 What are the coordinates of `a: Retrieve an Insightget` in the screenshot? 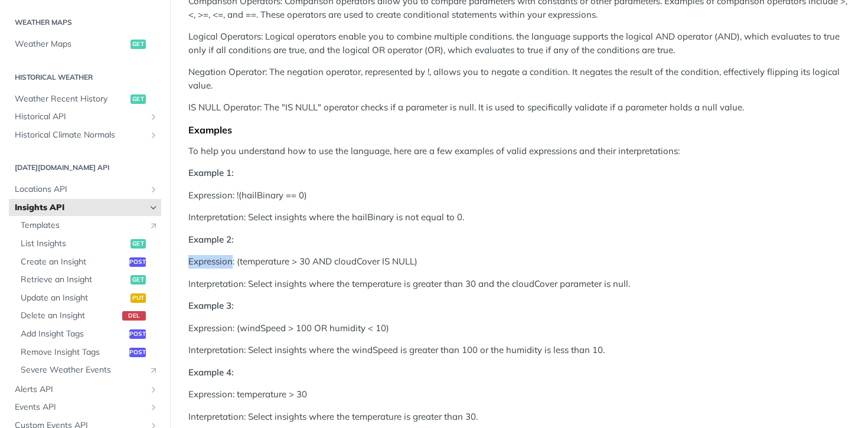 It's located at (88, 280).